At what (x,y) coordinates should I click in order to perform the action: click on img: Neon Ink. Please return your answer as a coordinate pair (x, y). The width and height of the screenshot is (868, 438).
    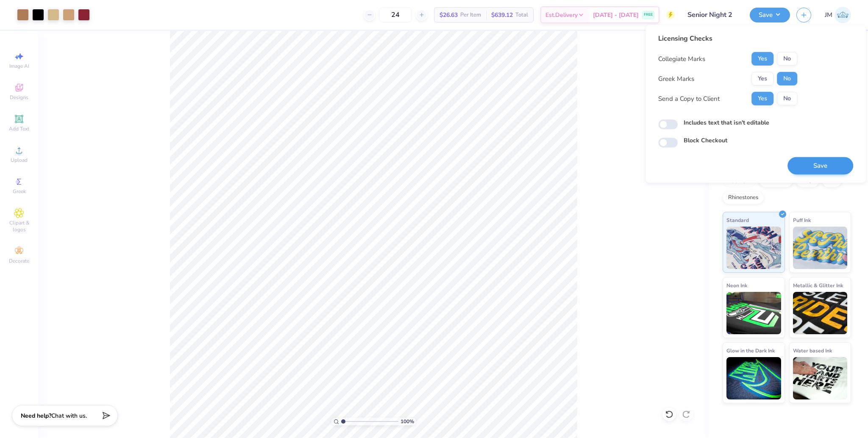
    Looking at the image, I should click on (754, 313).